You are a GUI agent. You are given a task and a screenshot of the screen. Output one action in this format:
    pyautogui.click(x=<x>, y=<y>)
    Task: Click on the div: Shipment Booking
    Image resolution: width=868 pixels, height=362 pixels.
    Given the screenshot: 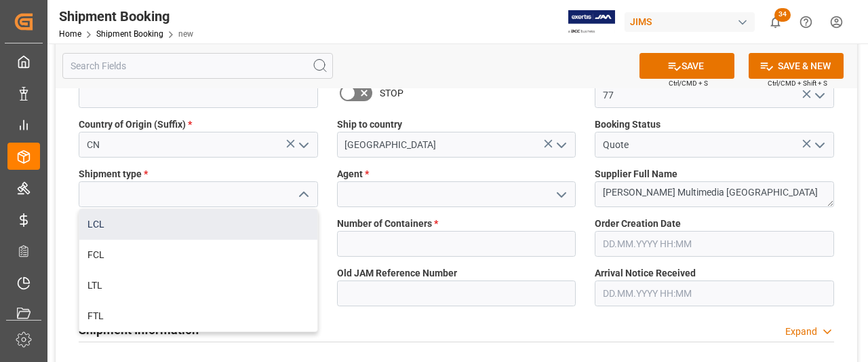 What is the action you would take?
    pyautogui.click(x=126, y=16)
    